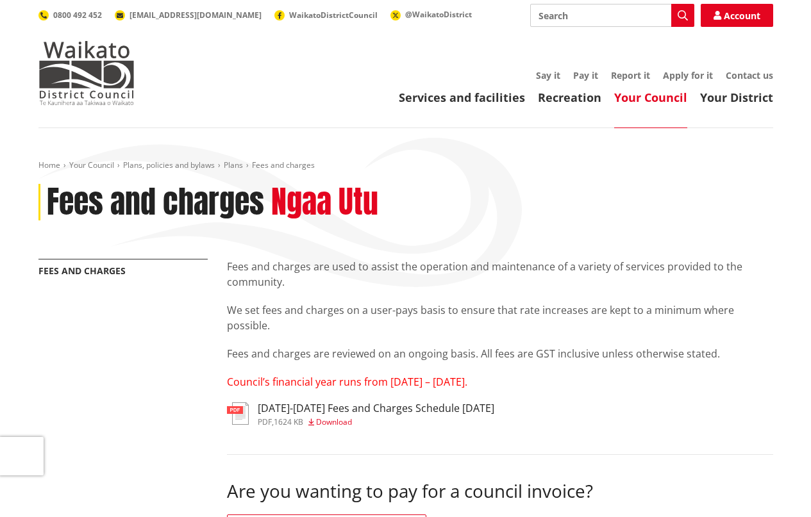 The image size is (811, 517). Describe the element at coordinates (737, 15) in the screenshot. I see `a: Account` at that location.